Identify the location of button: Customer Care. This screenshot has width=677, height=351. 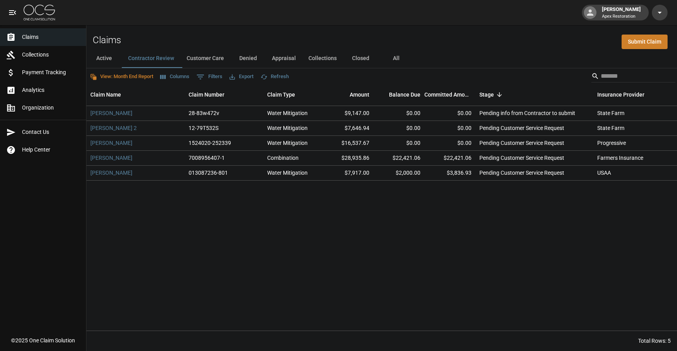
(205, 59).